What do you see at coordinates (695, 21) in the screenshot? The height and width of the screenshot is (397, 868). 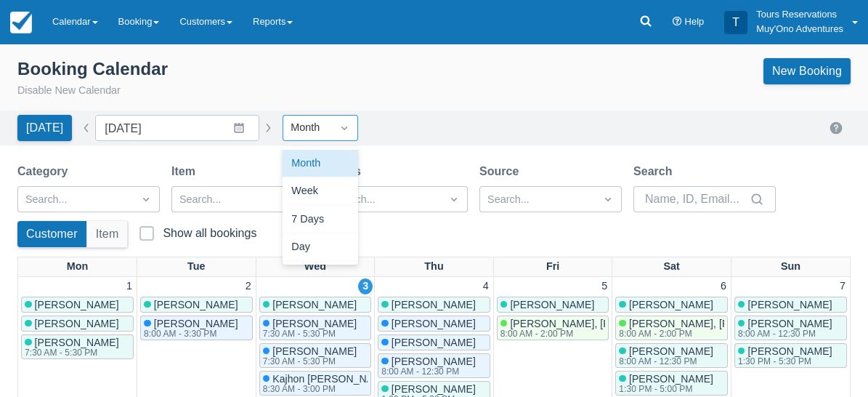 I see `span: Help` at bounding box center [695, 21].